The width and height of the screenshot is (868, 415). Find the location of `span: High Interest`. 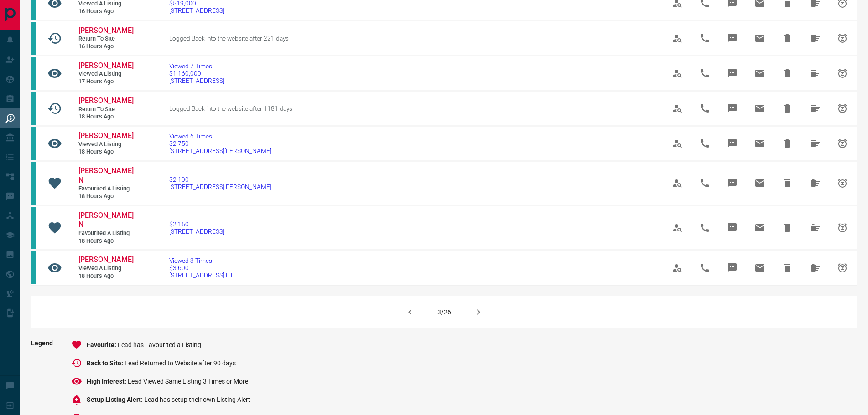

span: High Interest is located at coordinates (107, 382).